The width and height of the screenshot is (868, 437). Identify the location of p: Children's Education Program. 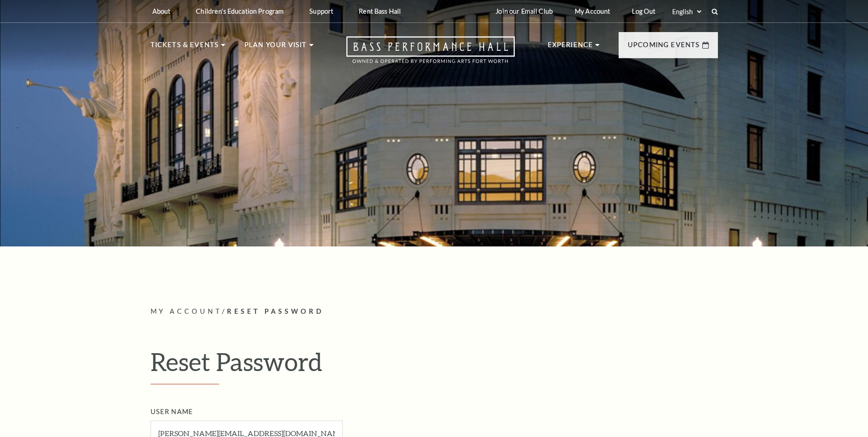
(240, 11).